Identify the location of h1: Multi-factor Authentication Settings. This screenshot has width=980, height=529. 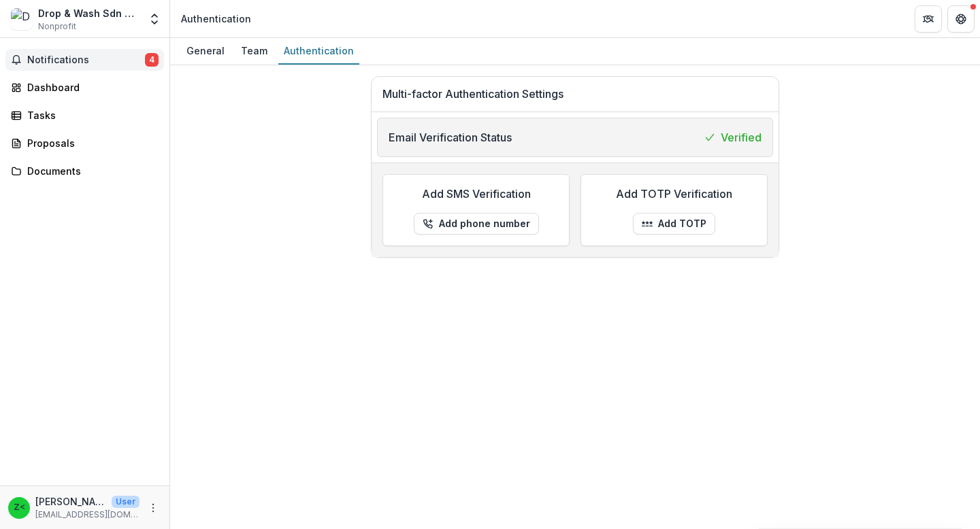
(575, 94).